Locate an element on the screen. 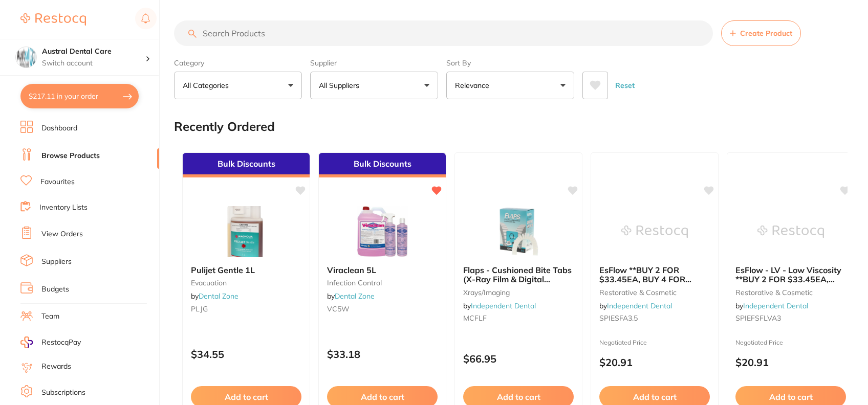 Image resolution: width=868 pixels, height=405 pixels. small: SPIESFA3.5 is located at coordinates (655, 318).